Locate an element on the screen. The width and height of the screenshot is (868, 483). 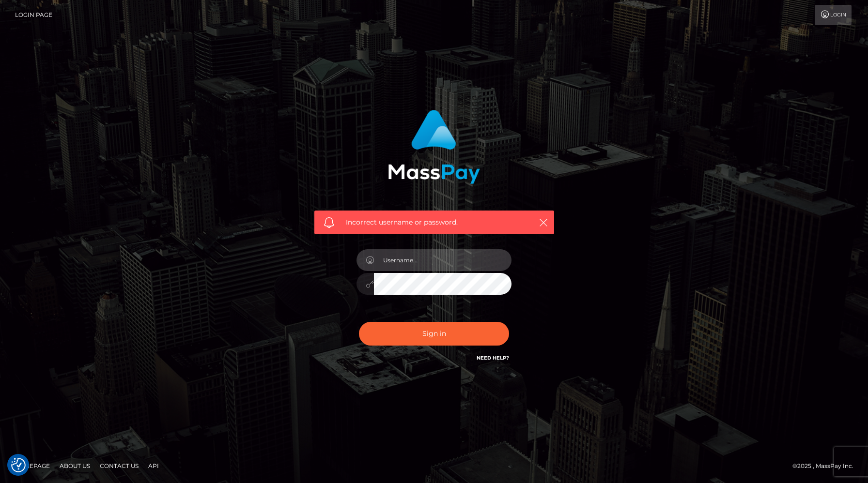
a: Login Page is located at coordinates (33, 15).